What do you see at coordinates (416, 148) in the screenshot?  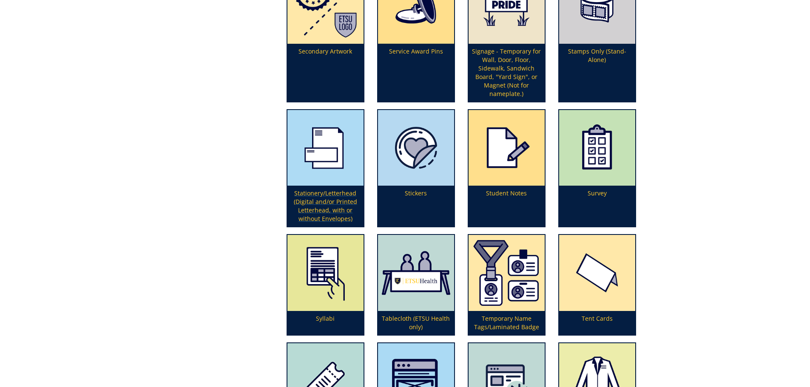 I see `img: certificateseal-604bc8dddce728.49481014.png` at bounding box center [416, 148].